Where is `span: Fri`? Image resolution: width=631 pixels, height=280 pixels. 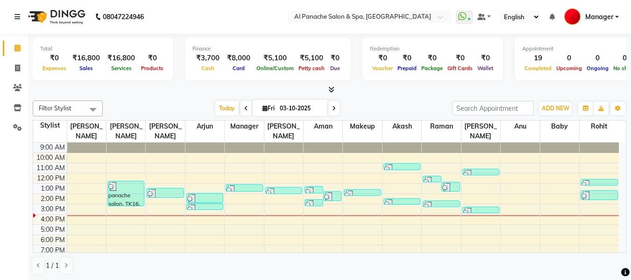 span: Fri is located at coordinates (268, 108).